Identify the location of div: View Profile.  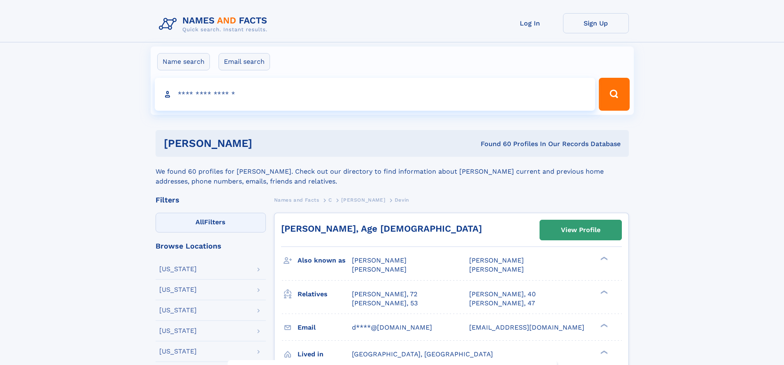
(580, 230).